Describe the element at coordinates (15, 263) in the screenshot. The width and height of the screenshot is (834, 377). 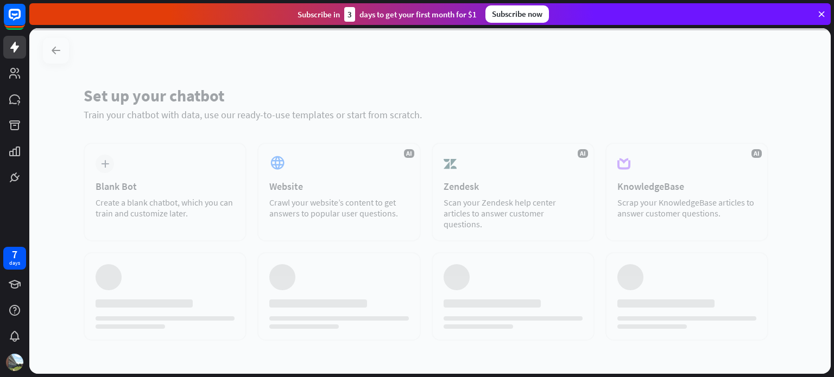
I see `div: days` at that location.